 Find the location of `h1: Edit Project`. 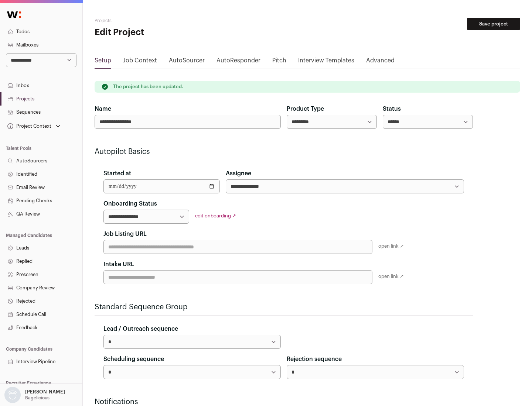

h1: Edit Project is located at coordinates (165, 33).